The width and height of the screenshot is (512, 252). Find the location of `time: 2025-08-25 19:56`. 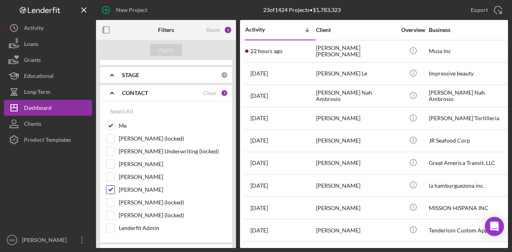

time: 2025-08-25 19:56 is located at coordinates (266, 51).